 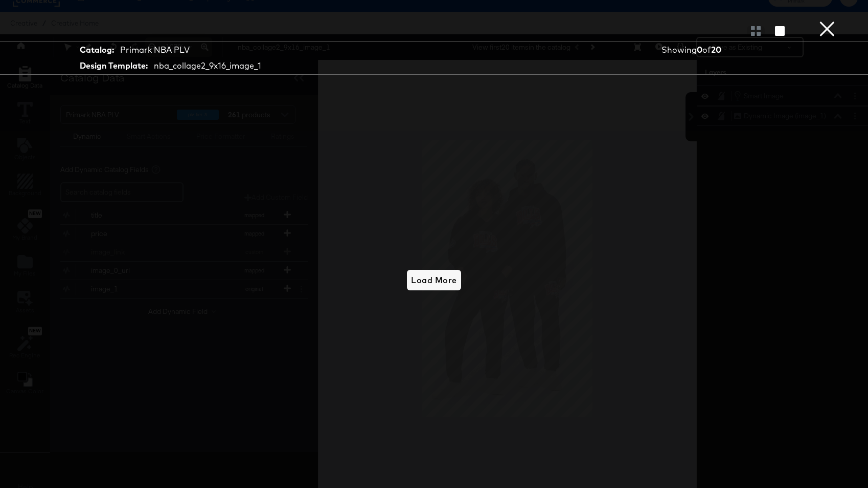 What do you see at coordinates (113, 65) in the screenshot?
I see `strong: Design Template:` at bounding box center [113, 65].